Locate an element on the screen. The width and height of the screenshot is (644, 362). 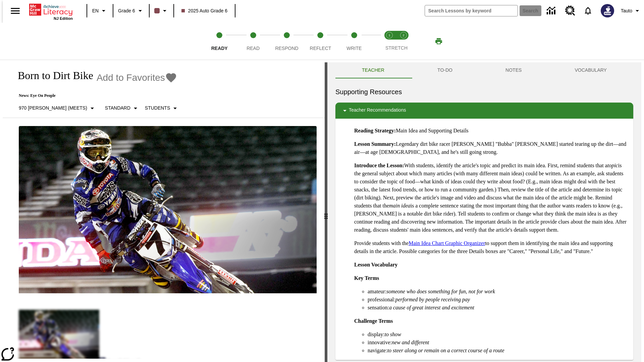
em: someone who does something for fun, not for work is located at coordinates (441, 291).